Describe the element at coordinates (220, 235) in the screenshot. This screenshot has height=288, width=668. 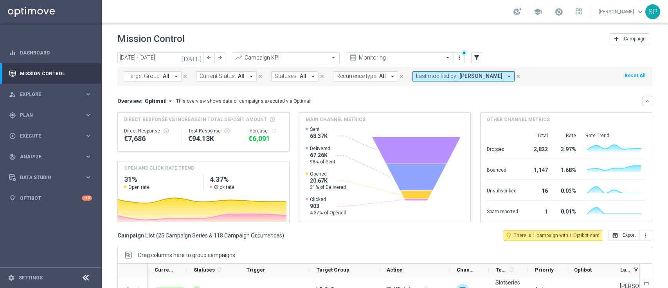
I see `span: 25 Campaign Series & 118 Campaign Occurrences` at that location.